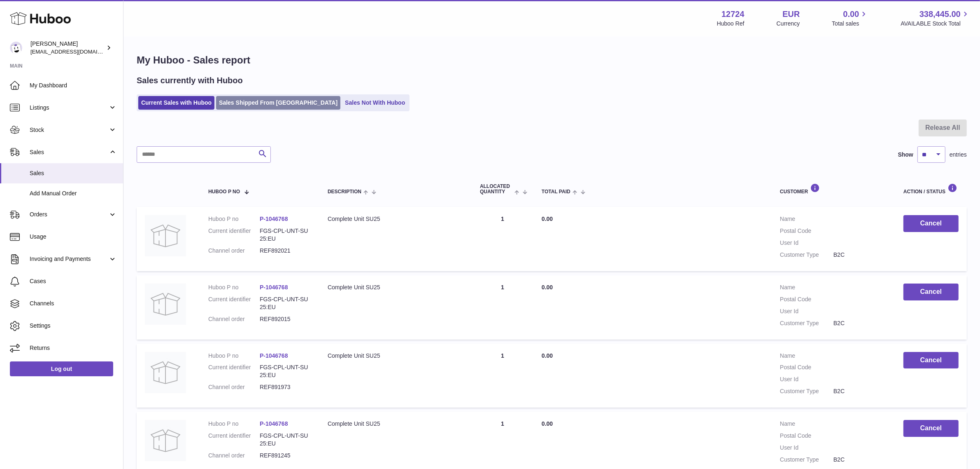 This screenshot has width=980, height=469. What do you see at coordinates (69, 130) in the screenshot?
I see `span: Stock` at bounding box center [69, 130].